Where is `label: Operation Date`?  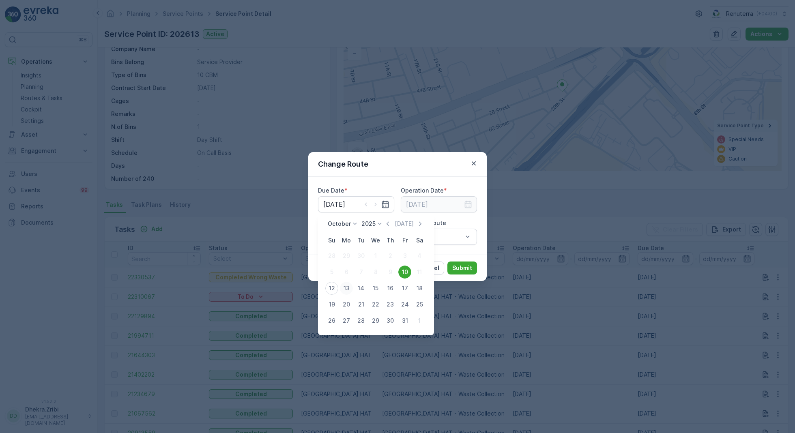 label: Operation Date is located at coordinates (422, 190).